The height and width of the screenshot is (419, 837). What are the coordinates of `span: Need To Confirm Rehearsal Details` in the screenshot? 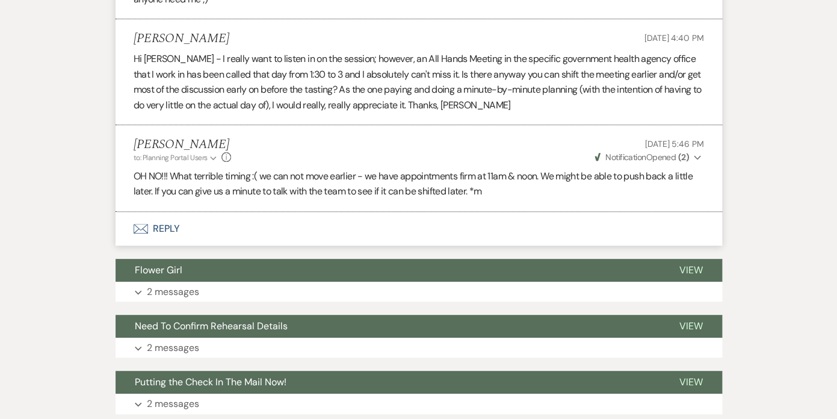 It's located at (211, 325).